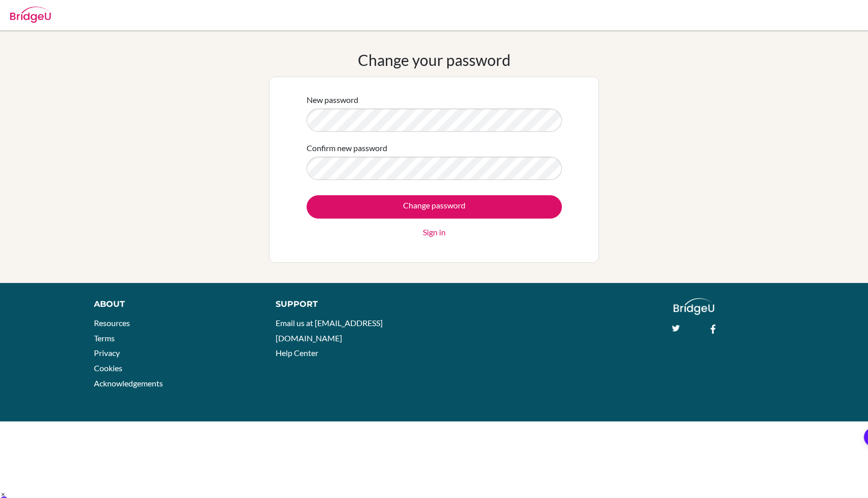 This screenshot has height=498, width=868. What do you see at coordinates (434, 60) in the screenshot?
I see `h1: Change your password` at bounding box center [434, 60].